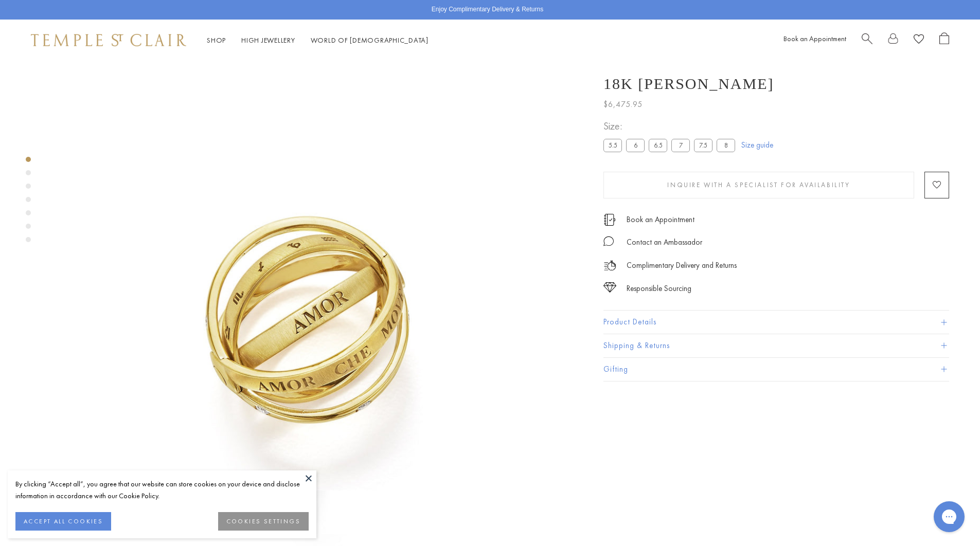 The width and height of the screenshot is (980, 546). What do you see at coordinates (919, 40) in the screenshot?
I see `a: View Wishlist` at bounding box center [919, 40].